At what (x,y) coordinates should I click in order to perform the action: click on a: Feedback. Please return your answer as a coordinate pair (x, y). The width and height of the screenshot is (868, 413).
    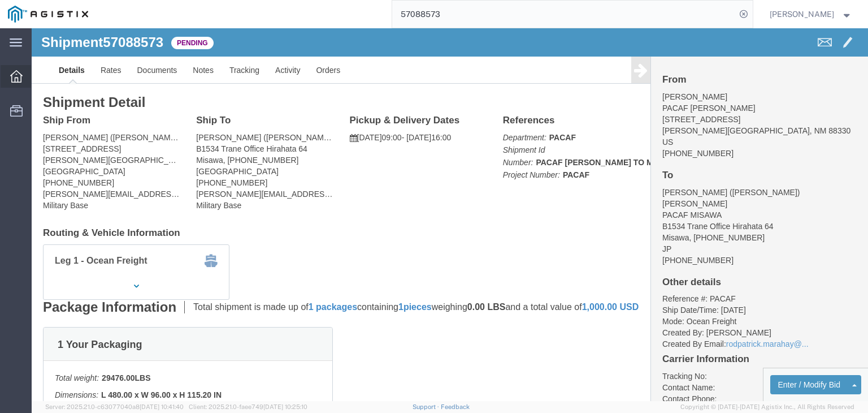
    Looking at the image, I should click on (455, 406).